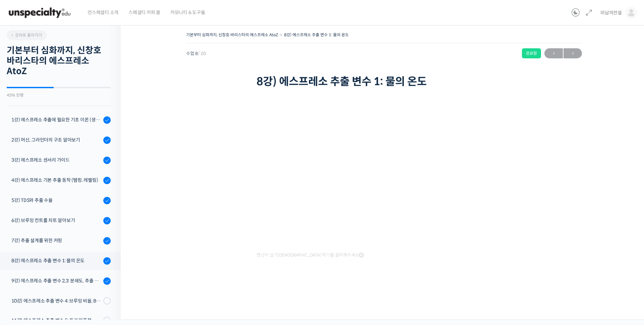  What do you see at coordinates (56, 160) in the screenshot?
I see `div: 3강) 에스프레소 센서리 가이드` at bounding box center [56, 160].